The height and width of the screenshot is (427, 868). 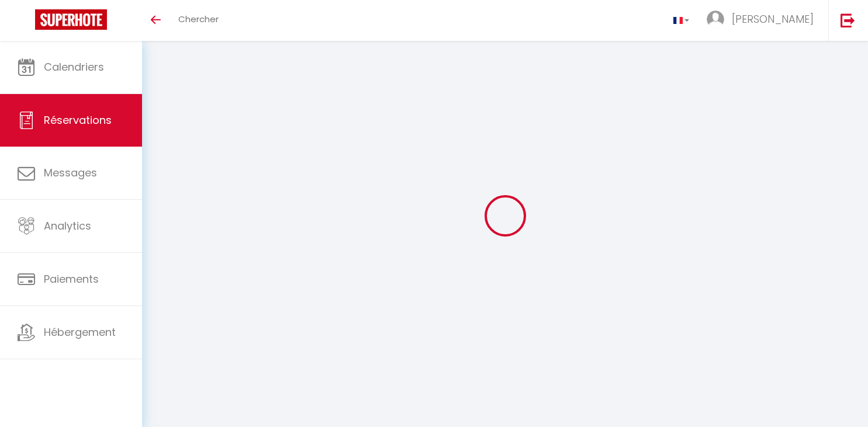 What do you see at coordinates (70, 172) in the screenshot?
I see `span: Messages` at bounding box center [70, 172].